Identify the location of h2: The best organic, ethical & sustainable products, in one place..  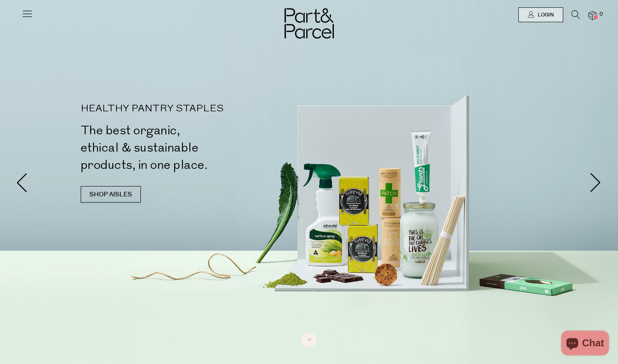
(196, 148).